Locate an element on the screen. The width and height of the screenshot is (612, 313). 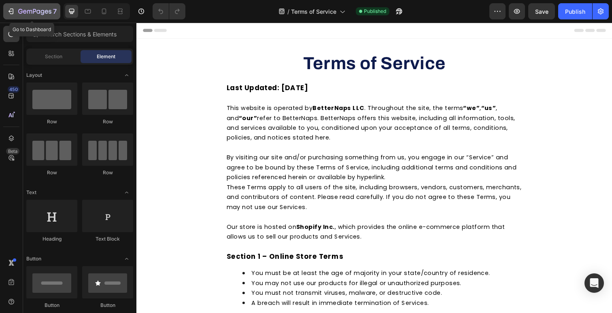
strong: Terms of Service is located at coordinates (243, 42).